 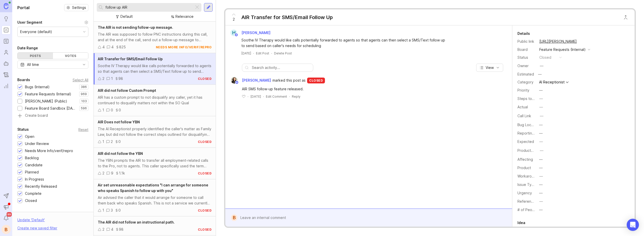 What do you see at coordinates (625, 17) in the screenshot?
I see `button: Close button` at bounding box center [625, 17].